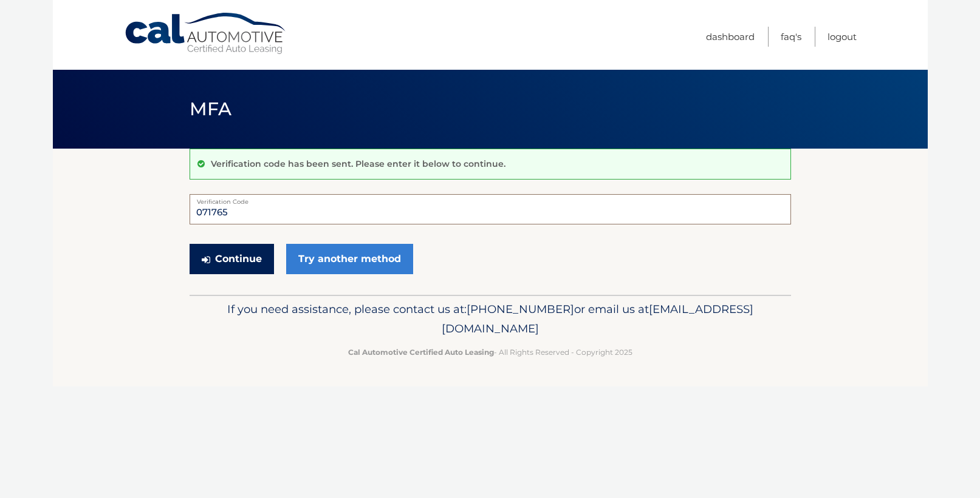 This screenshot has width=980, height=498. Describe the element at coordinates (490, 199) in the screenshot. I see `label: Verification Code` at that location.